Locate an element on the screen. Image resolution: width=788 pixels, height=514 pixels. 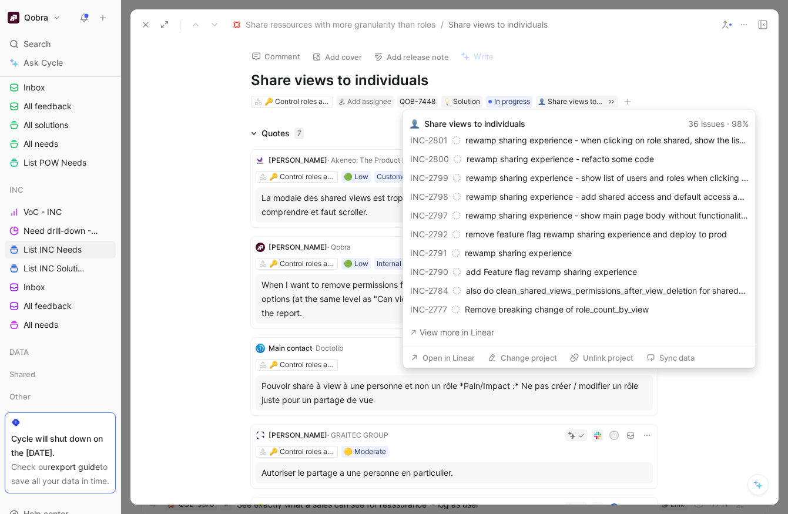
div: INC is located at coordinates (60, 190).